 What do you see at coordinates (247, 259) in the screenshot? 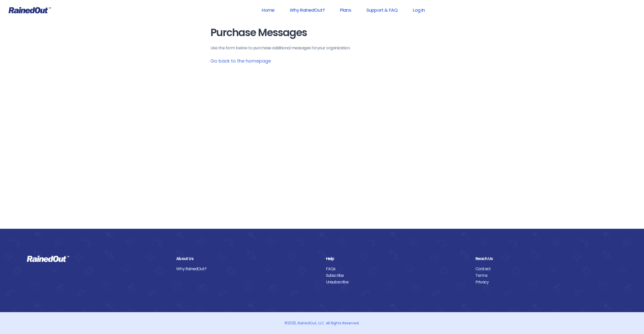
I see `div: About Us` at bounding box center [247, 259].